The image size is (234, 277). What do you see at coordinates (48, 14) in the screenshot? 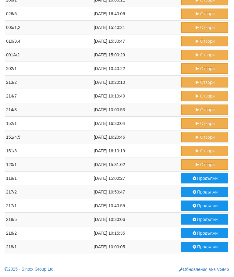
I see `td: 026/5` at bounding box center [48, 14].